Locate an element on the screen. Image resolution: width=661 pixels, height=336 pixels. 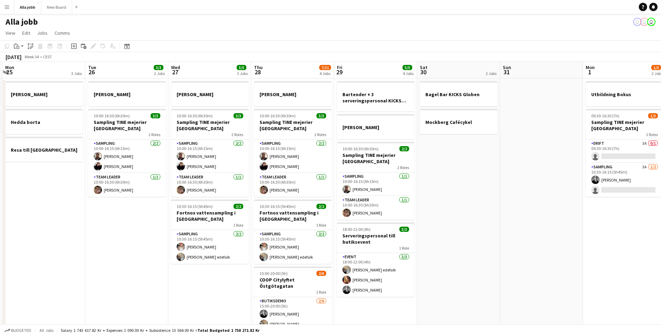
span: All jobs is located at coordinates (47, 330).